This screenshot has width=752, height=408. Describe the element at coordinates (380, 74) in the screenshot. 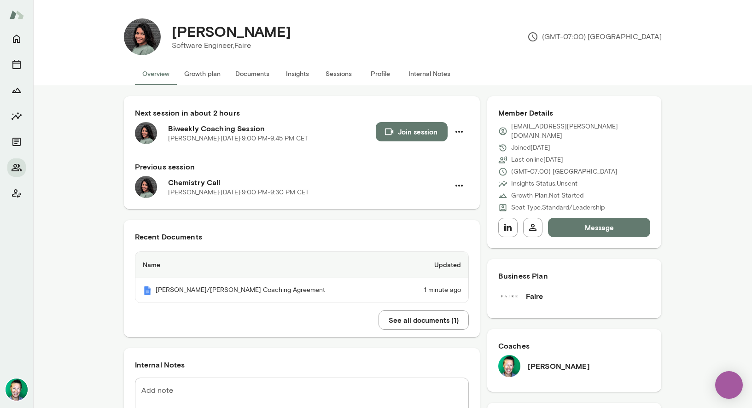

I see `button: Profile` at that location.